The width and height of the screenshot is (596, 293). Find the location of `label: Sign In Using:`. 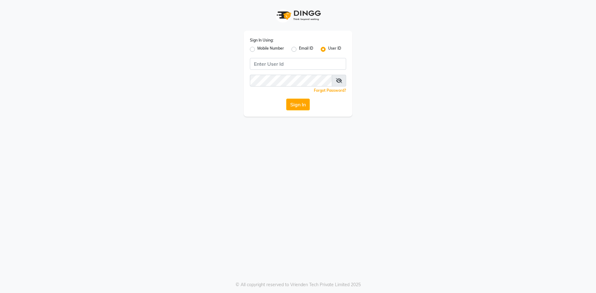

label: Sign In Using: is located at coordinates (262, 40).